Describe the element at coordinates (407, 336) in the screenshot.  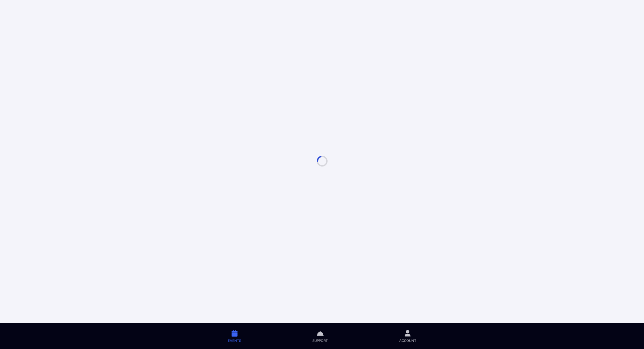
I see `a: Account` at that location.